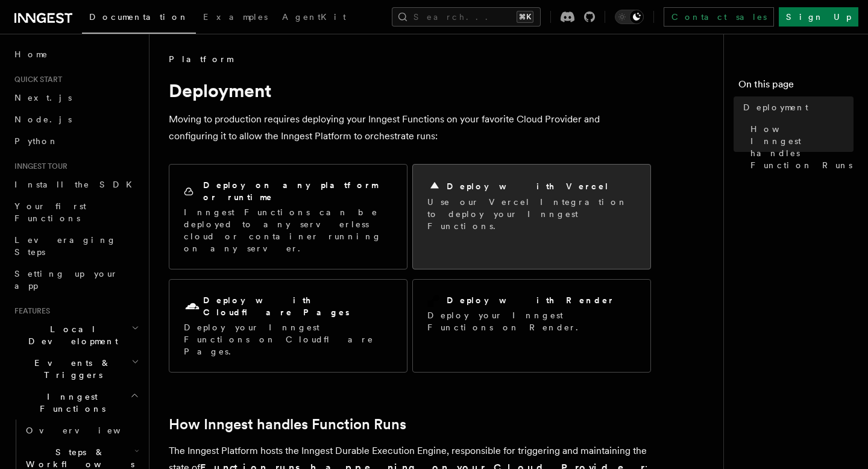 This screenshot has height=469, width=868. I want to click on span: Deployment, so click(776, 107).